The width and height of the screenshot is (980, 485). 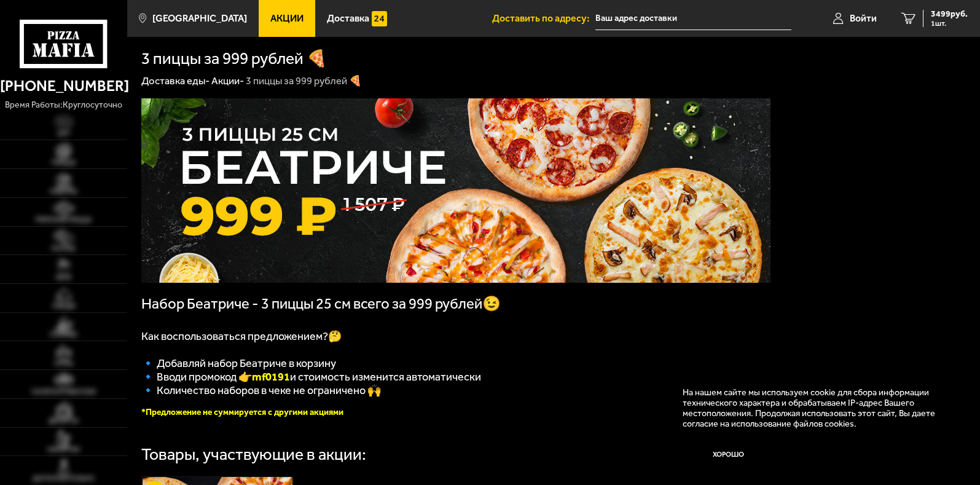 I want to click on div: Товары, участвующие в акции:, so click(x=254, y=454).